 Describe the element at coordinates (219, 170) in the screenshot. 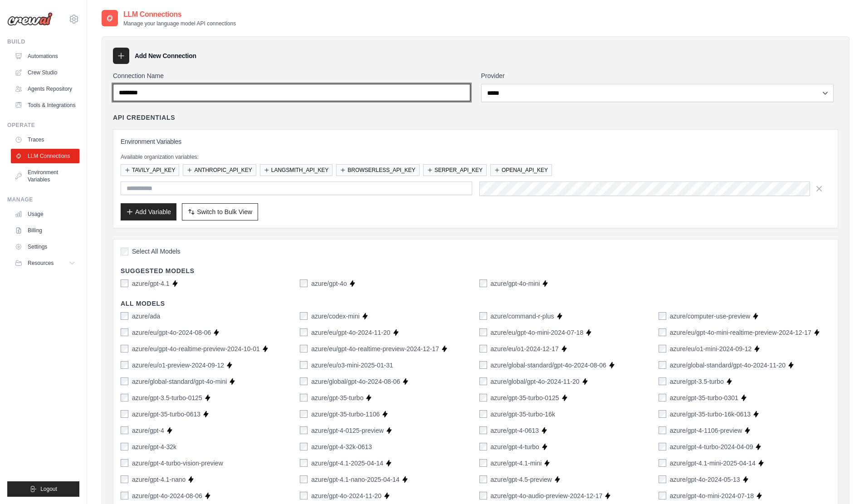

I see `button: ANTHROPIC_API_KEY` at that location.